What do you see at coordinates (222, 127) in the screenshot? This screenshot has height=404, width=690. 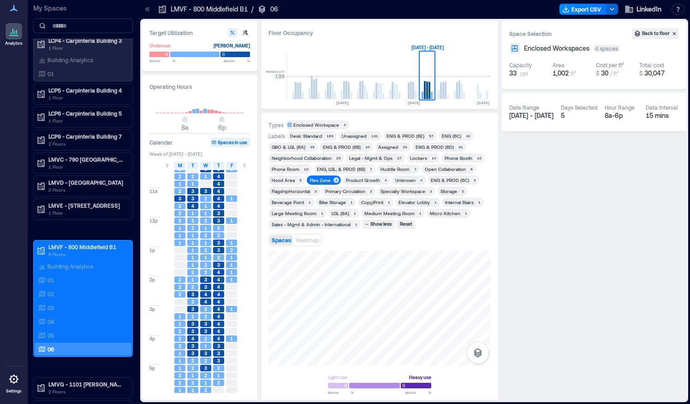 I see `span: 6p` at bounding box center [222, 127].